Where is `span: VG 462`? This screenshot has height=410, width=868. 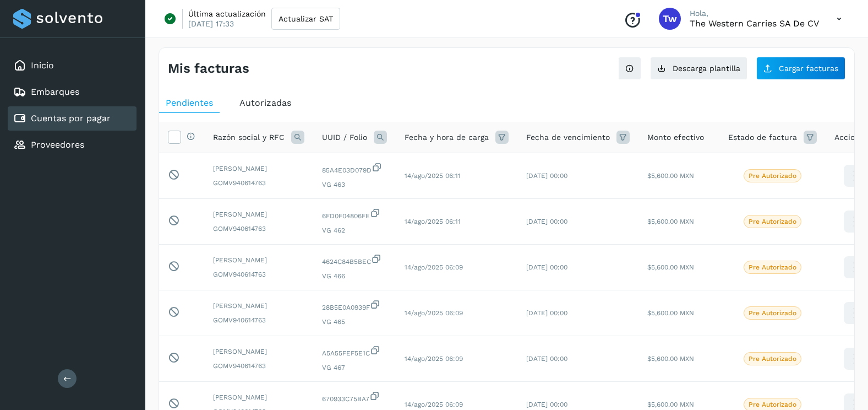 span: VG 462 is located at coordinates (354, 230).